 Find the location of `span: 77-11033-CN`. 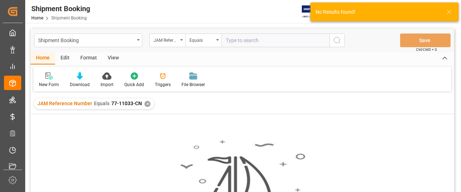

span: 77-11033-CN is located at coordinates (126, 103).